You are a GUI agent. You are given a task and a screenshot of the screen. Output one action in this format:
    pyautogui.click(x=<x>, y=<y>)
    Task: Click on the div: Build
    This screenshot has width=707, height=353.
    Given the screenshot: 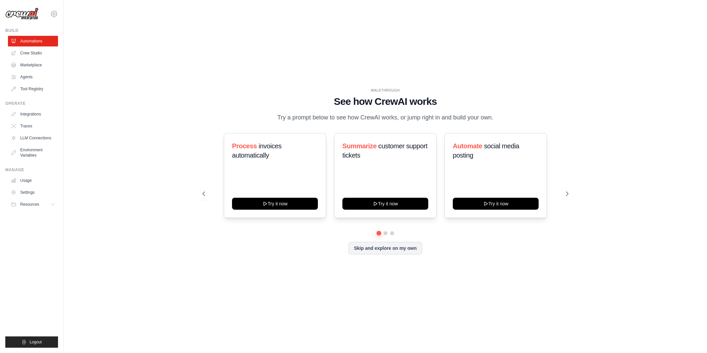 What is the action you would take?
    pyautogui.click(x=32, y=31)
    